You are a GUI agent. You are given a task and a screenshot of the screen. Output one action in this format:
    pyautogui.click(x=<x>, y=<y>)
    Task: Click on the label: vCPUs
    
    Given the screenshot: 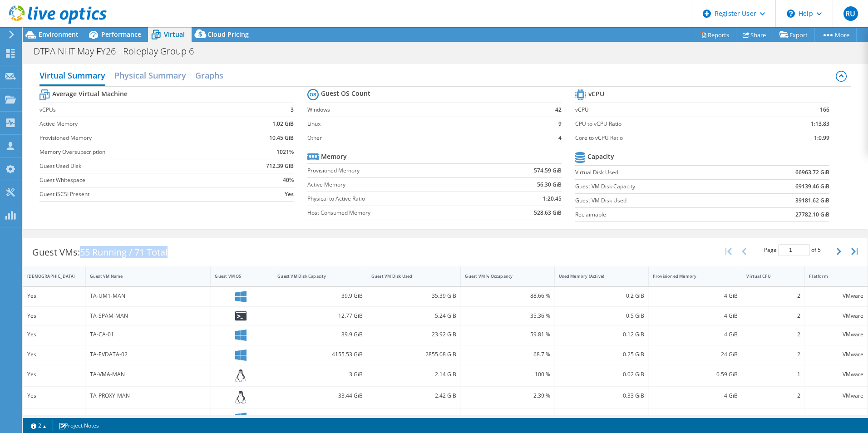 What is the action you would take?
    pyautogui.click(x=136, y=110)
    